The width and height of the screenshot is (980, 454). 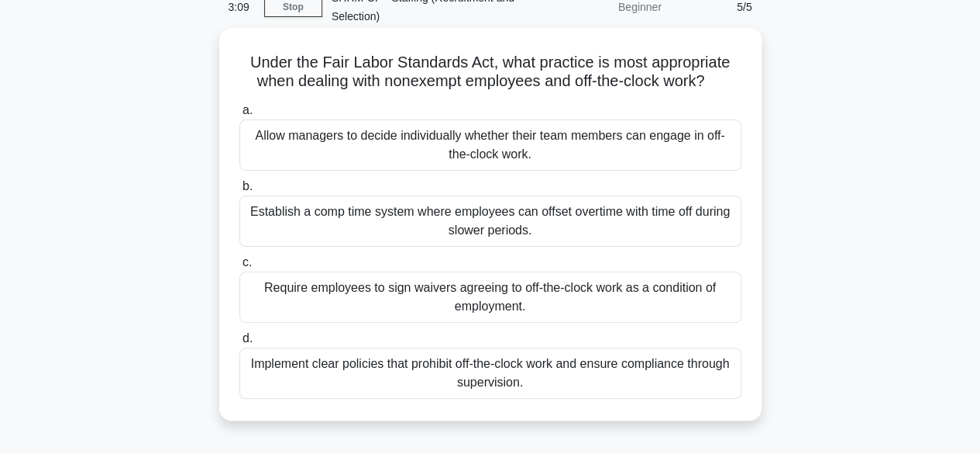 What do you see at coordinates (247, 337) in the screenshot?
I see `span: d.` at bounding box center [247, 337].